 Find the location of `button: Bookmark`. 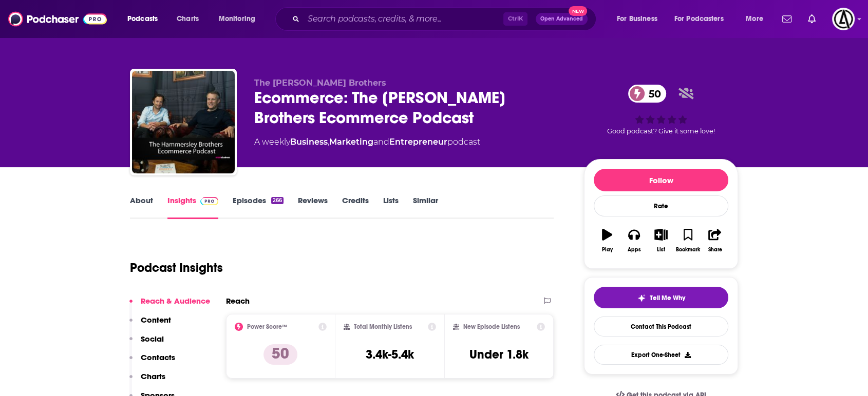

button: Bookmark is located at coordinates (688, 241).